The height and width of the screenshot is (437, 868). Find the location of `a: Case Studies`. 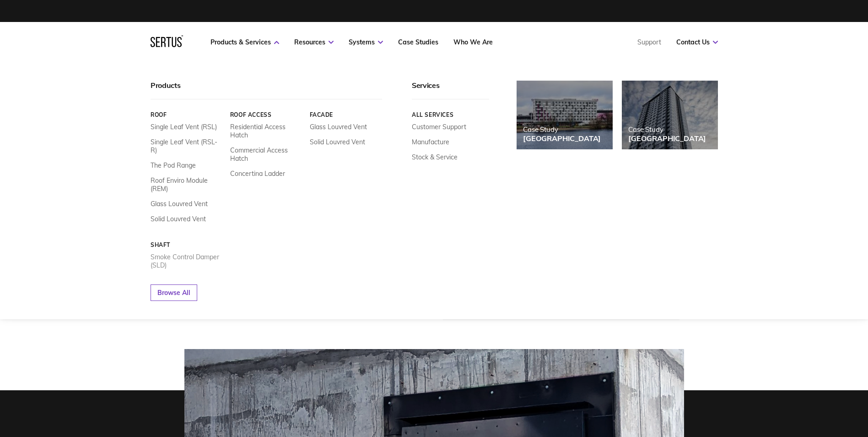

a: Case Studies is located at coordinates (418, 42).